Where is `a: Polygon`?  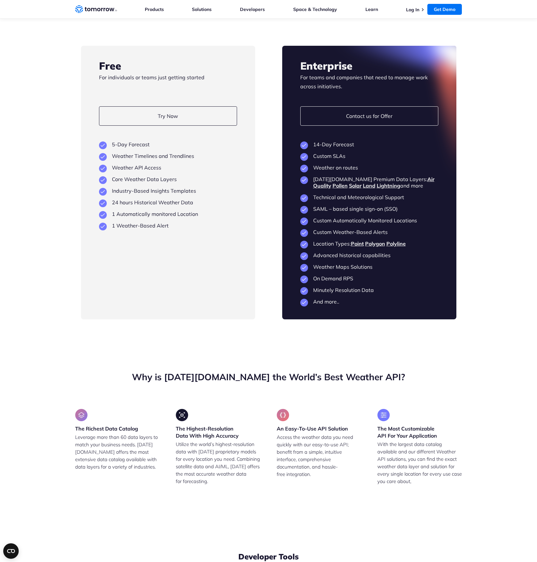
a: Polygon is located at coordinates (375, 244).